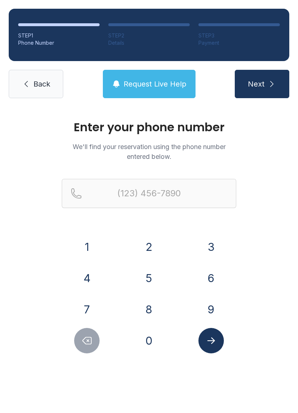 This screenshot has height=413, width=298. Describe the element at coordinates (239, 43) in the screenshot. I see `div: Payment` at that location.